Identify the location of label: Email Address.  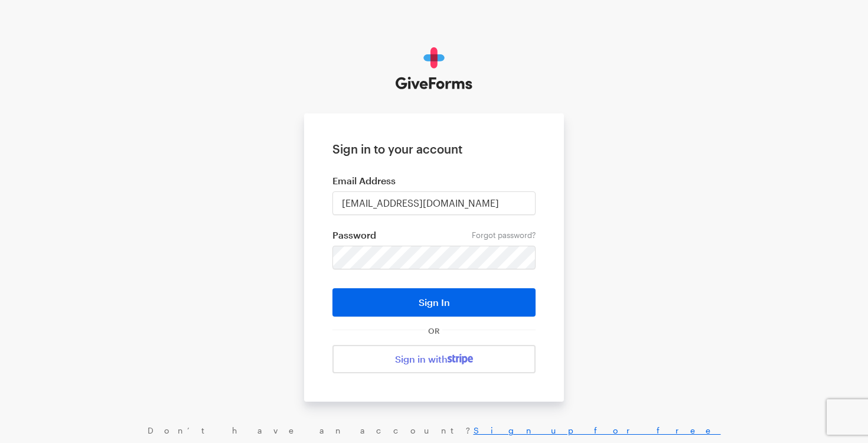
(434, 180).